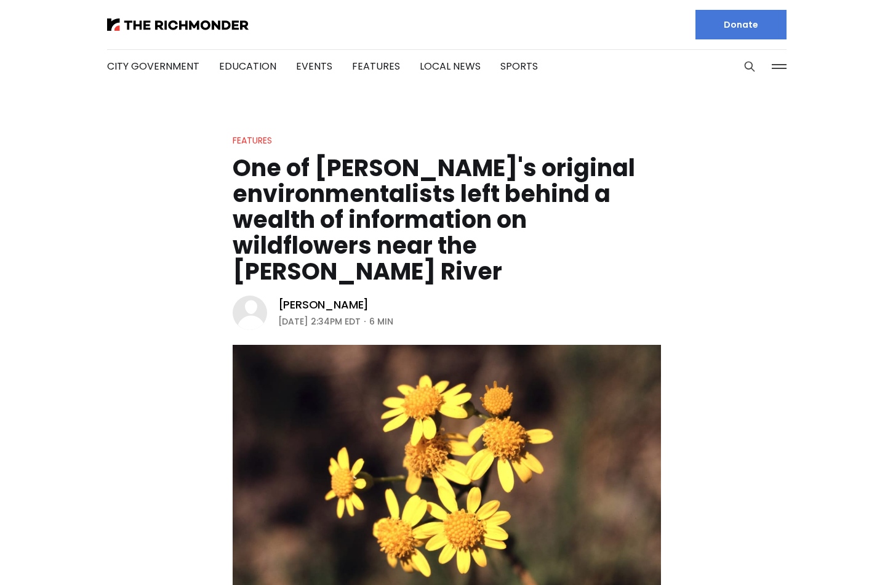 The width and height of the screenshot is (893, 585). What do you see at coordinates (750, 66) in the screenshot?
I see `button: Search this site` at bounding box center [750, 66].